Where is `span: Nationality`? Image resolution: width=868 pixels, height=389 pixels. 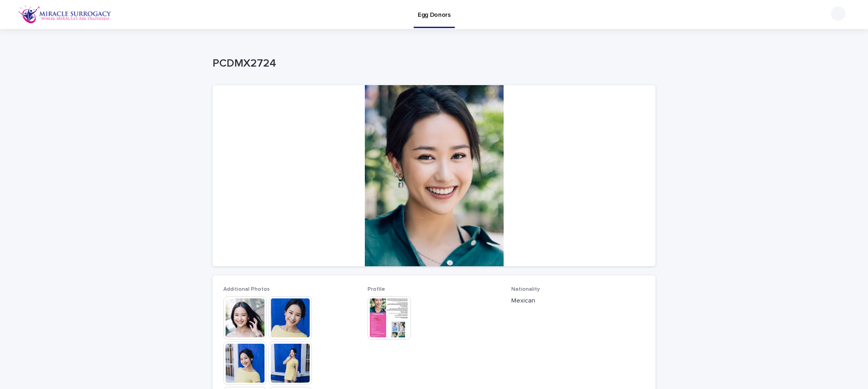 span: Nationality is located at coordinates (525, 289).